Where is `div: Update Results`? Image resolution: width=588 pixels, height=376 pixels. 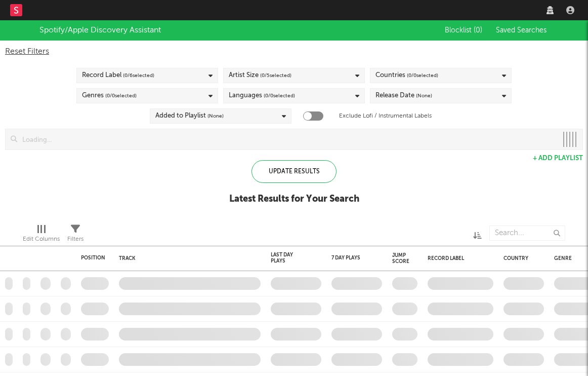
div: Update Results is located at coordinates (294, 171).